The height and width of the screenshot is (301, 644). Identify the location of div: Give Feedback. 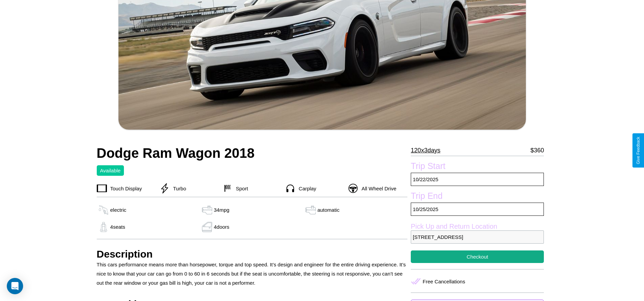
(638, 150).